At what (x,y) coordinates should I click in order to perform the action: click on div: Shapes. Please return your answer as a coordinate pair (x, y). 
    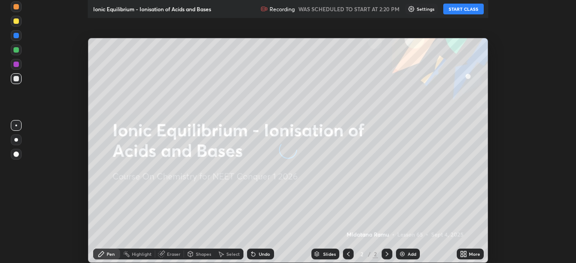
    Looking at the image, I should click on (203, 254).